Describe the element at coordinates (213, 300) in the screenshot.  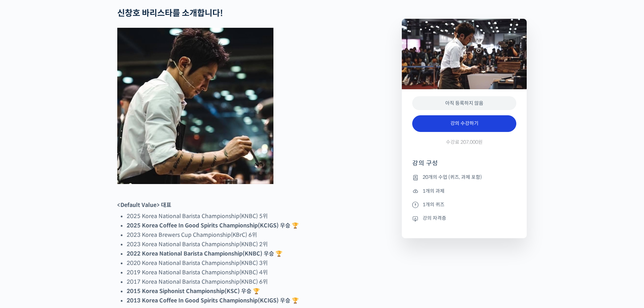
I see `strong: 2013 Korea Coffee In Good Spirits Championship(KCIGS) 우승 🏆` at that location.